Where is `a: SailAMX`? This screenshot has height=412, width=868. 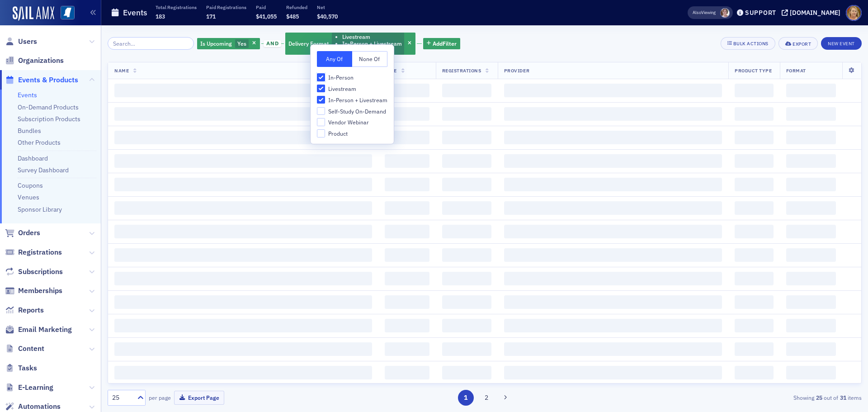 a: SailAMX is located at coordinates (33, 13).